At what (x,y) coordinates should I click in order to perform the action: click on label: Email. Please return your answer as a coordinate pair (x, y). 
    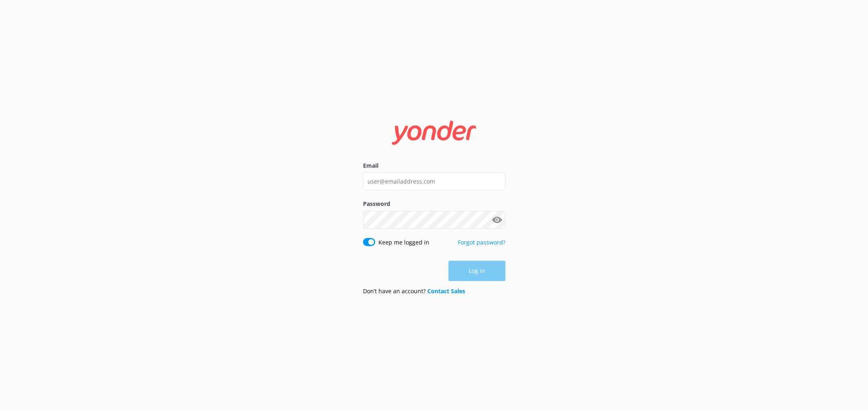
    Looking at the image, I should click on (434, 166).